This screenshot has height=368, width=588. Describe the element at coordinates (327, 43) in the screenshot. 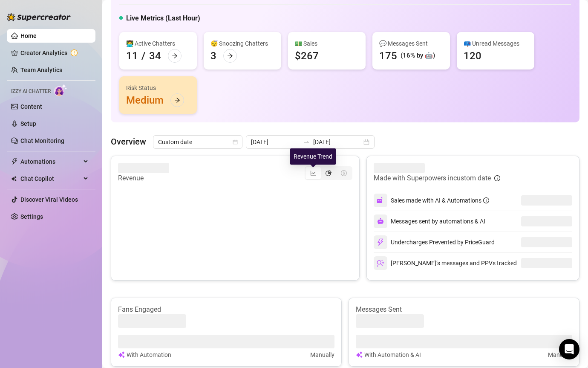

I see `div: 💵 Sales` at that location.